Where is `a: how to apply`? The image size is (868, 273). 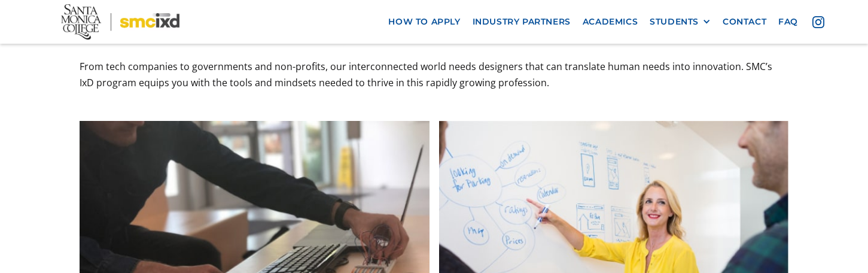
a: how to apply is located at coordinates (424, 22).